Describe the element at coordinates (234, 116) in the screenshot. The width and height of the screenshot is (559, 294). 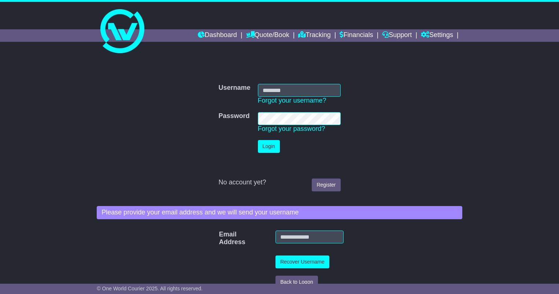
I see `label: Password` at that location.